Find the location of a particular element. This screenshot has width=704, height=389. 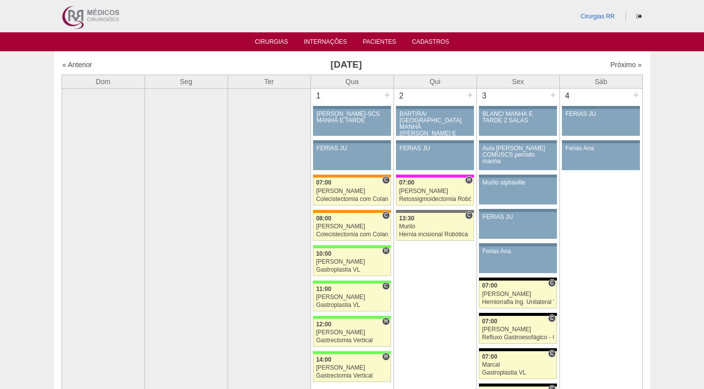

a: « Anterior is located at coordinates (78, 65).